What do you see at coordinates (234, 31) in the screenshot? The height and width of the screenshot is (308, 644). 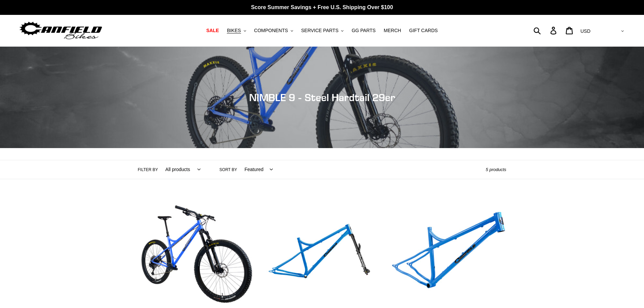 I see `span: BIKES` at bounding box center [234, 31].